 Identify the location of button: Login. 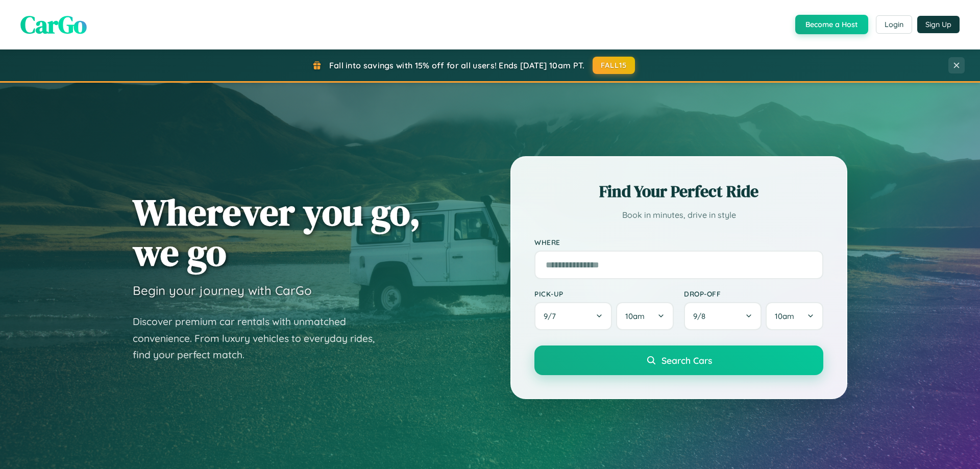
(894, 25).